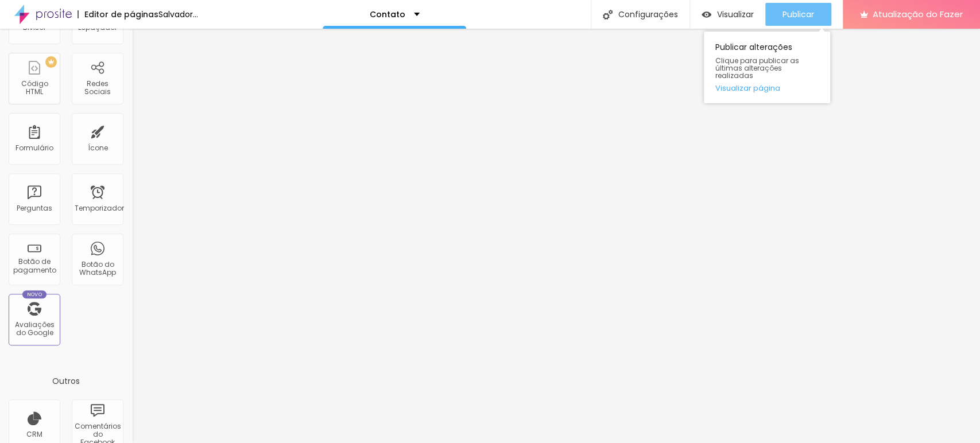 The width and height of the screenshot is (980, 443). Describe the element at coordinates (757, 68) in the screenshot. I see `font: Clique para publicar as últimas alterações realizadas` at that location.